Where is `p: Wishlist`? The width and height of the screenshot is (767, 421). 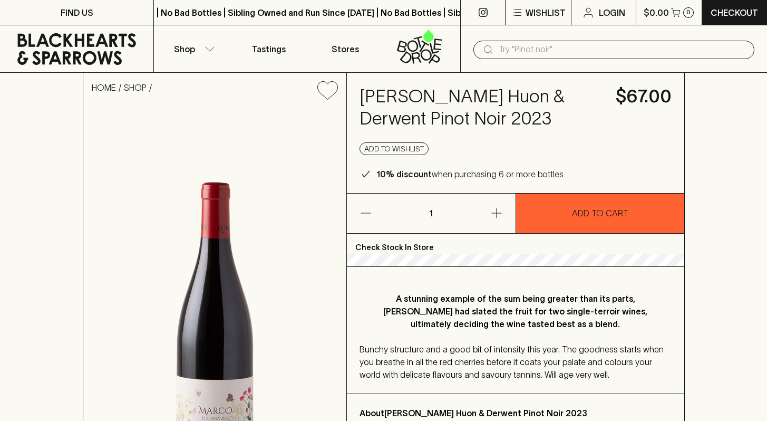
p: Wishlist is located at coordinates (546, 13).